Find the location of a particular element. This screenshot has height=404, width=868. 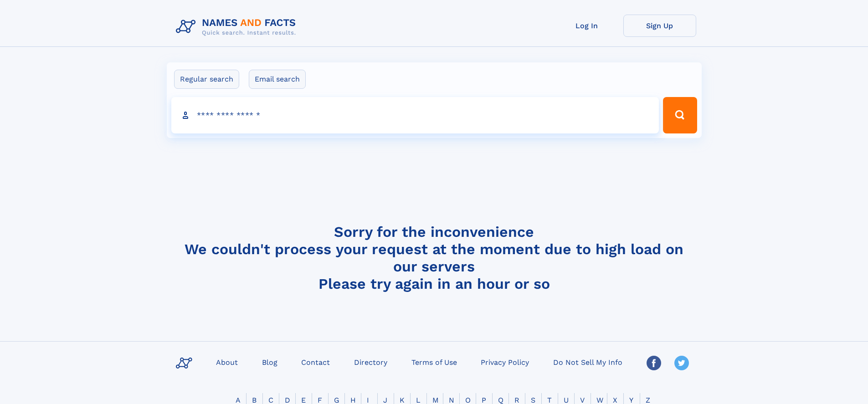

a: Privacy Policy is located at coordinates (505, 361).